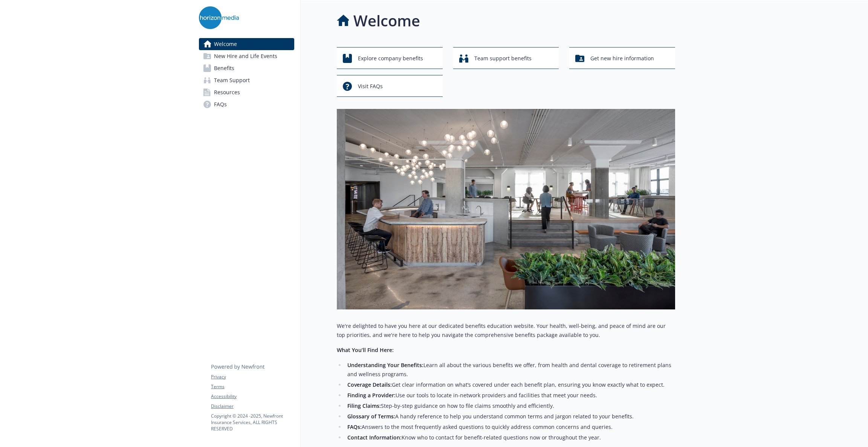  What do you see at coordinates (510, 370) in the screenshot?
I see `li: Learn all about the various benefits we offer, from health and dental coverage to retirement plan...` at bounding box center [510, 370].